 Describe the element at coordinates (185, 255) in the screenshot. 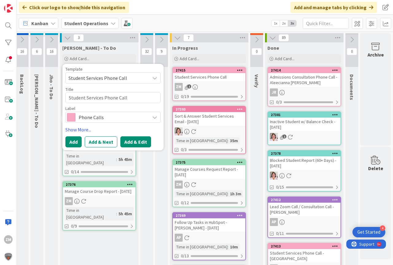

I see `span: 0/13` at that location.